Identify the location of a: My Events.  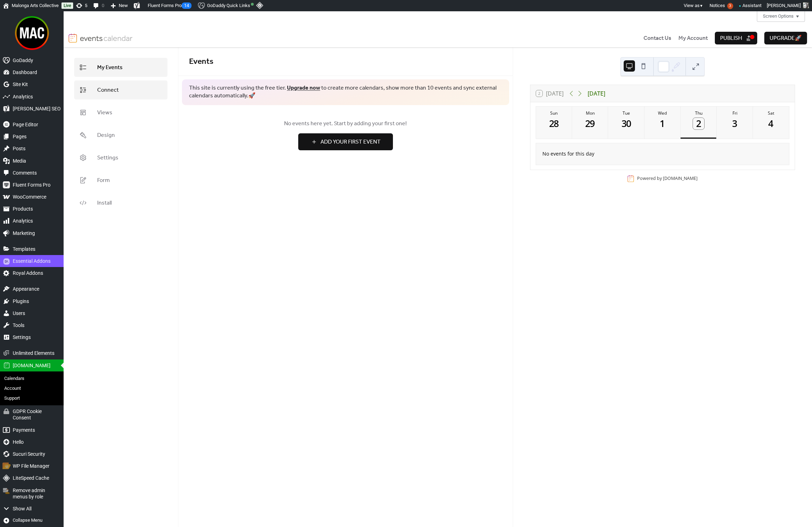
(121, 67).